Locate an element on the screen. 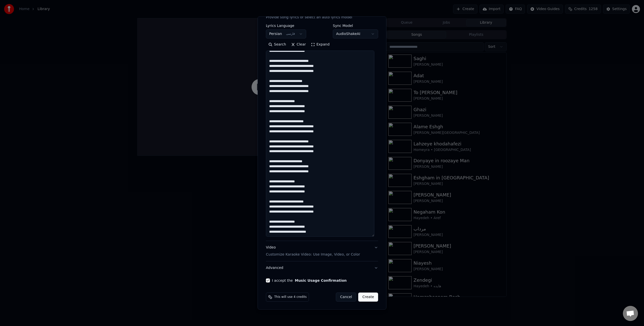 Image resolution: width=644 pixels, height=326 pixels. span: This will use 4 credits is located at coordinates (290, 297).